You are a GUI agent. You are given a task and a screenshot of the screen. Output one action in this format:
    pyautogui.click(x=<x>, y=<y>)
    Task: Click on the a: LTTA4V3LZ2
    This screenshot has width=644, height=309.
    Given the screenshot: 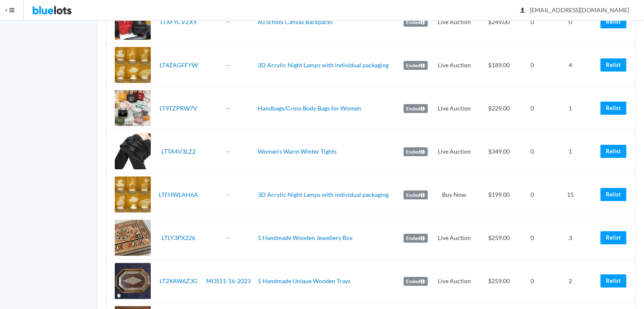 What is the action you would take?
    pyautogui.click(x=178, y=151)
    